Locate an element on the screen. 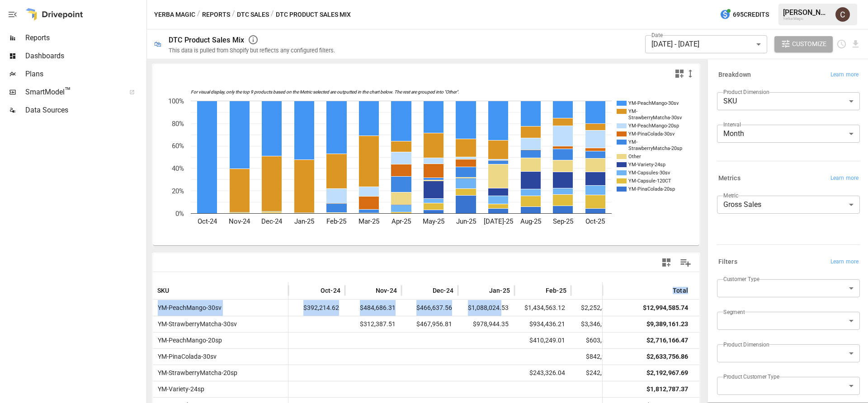  text: Jun-25 is located at coordinates (466, 222).